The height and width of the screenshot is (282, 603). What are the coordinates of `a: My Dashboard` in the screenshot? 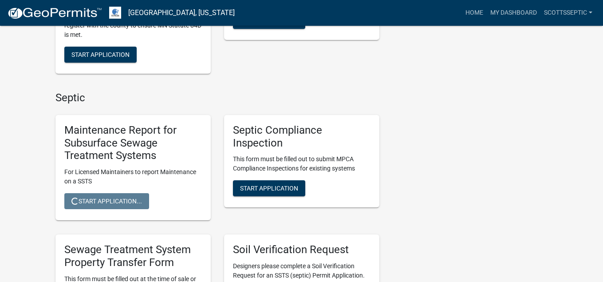 It's located at (513, 13).